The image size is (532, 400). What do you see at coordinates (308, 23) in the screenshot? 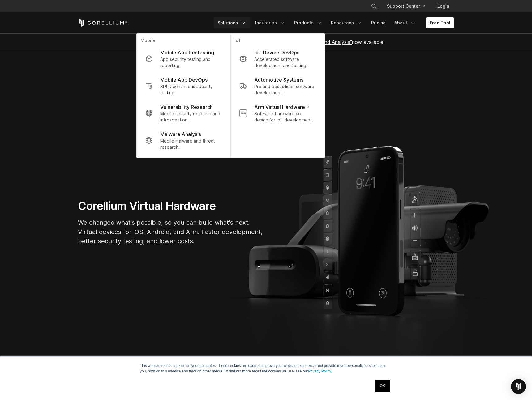
I see `a: Products` at bounding box center [308, 23].